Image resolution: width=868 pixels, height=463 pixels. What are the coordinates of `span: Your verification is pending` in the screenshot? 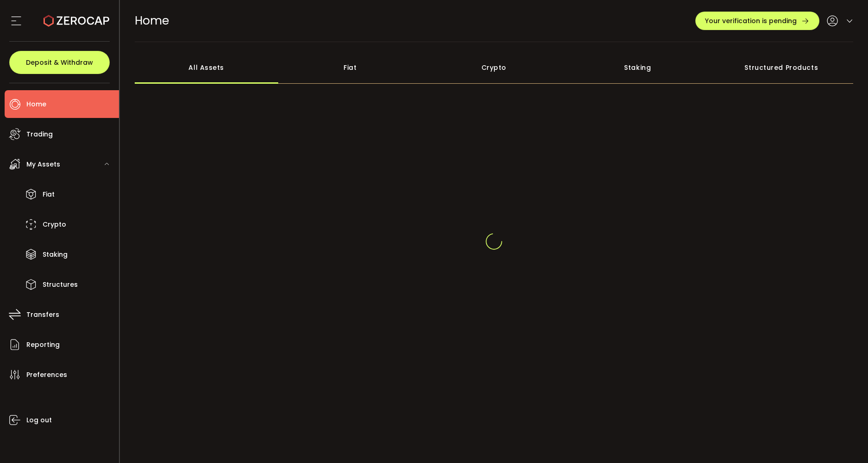 It's located at (751, 21).